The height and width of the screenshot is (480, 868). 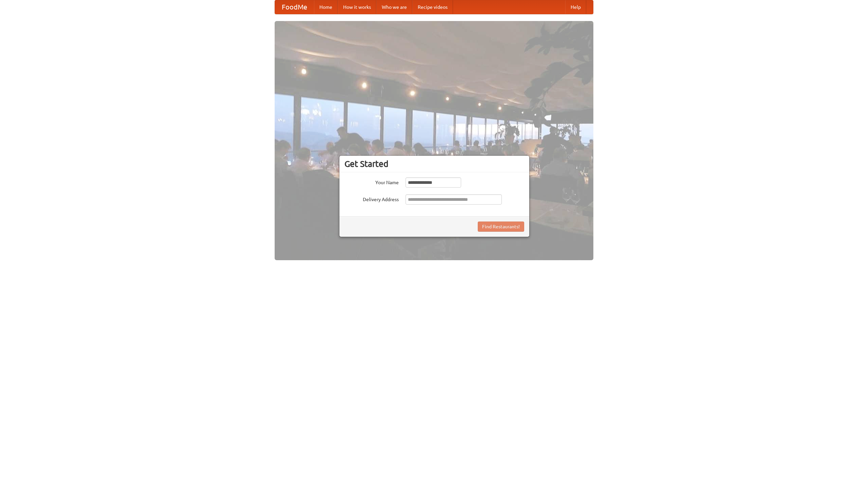 I want to click on a: Help, so click(x=576, y=7).